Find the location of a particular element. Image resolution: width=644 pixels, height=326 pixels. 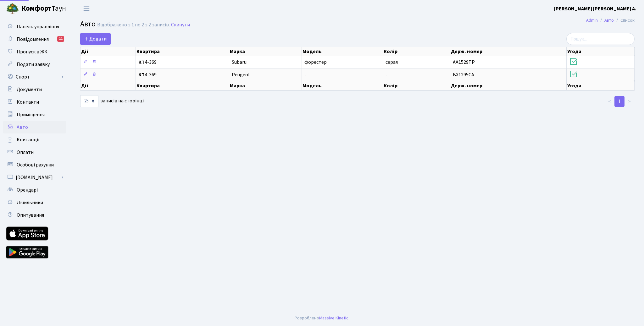

span: Особові рахунки is located at coordinates (35, 165).